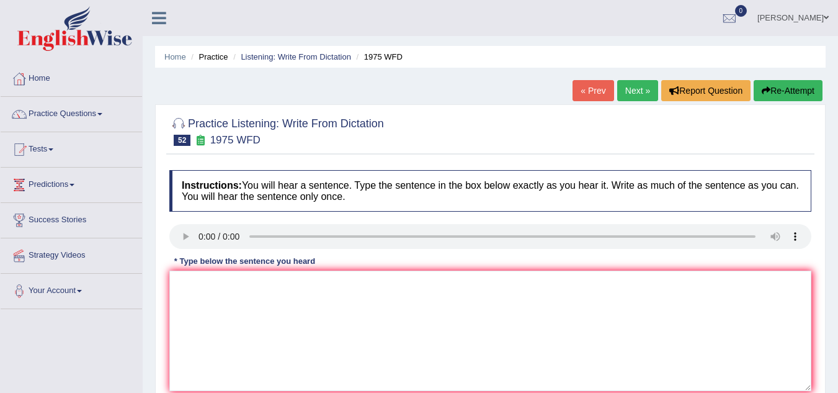 This screenshot has width=838, height=393. Describe the element at coordinates (182, 140) in the screenshot. I see `span: 52` at that location.